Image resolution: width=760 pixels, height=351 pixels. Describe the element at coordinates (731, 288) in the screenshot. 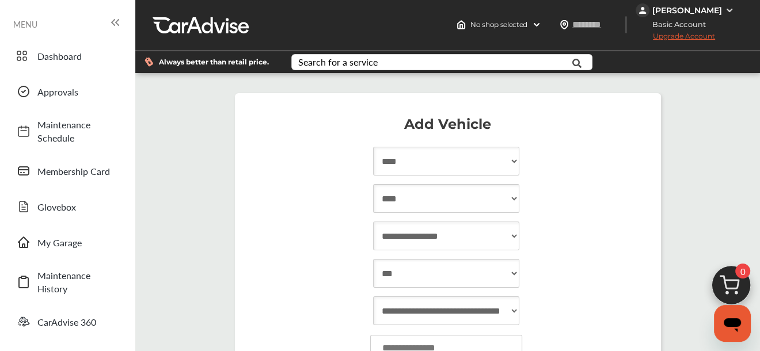

I see `img: cart_icon.3d0951e8.svg` at that location.